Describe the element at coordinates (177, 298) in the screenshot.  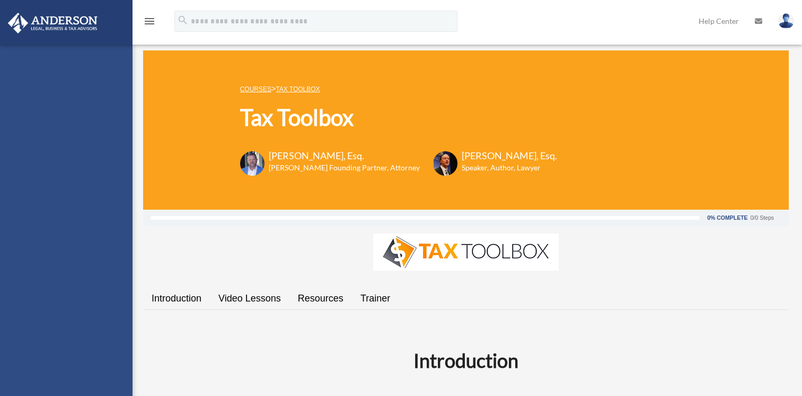
I see `a: Introduction` at that location.